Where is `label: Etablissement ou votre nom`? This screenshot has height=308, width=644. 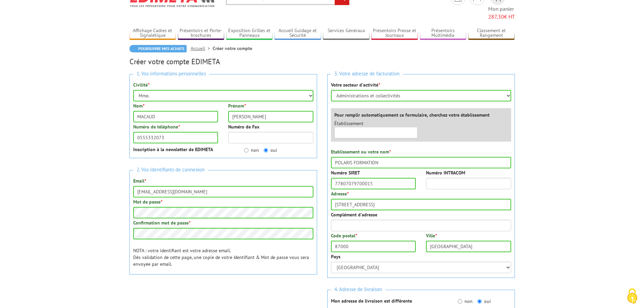 label: Etablissement ou votre nom is located at coordinates (361, 152).